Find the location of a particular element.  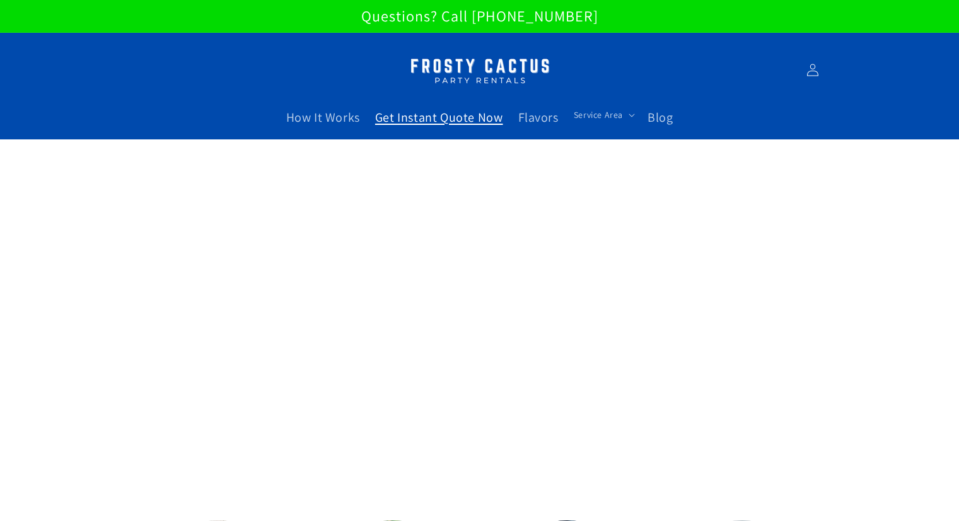

span: Service Area is located at coordinates (599, 115).